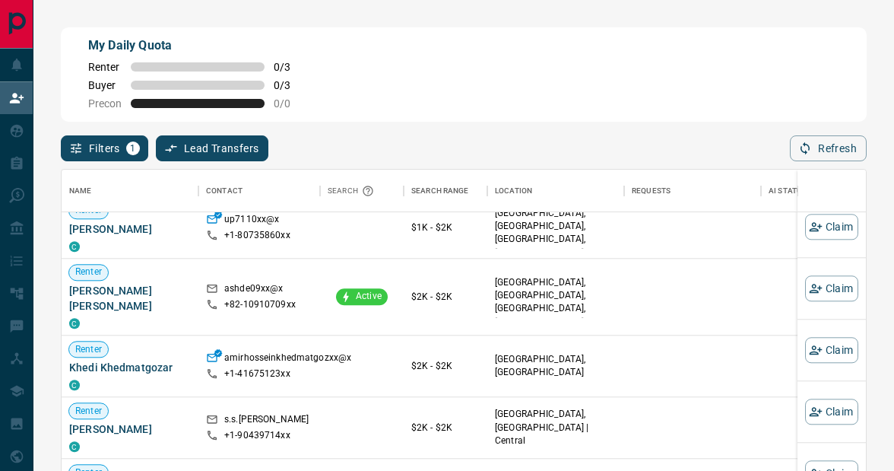 The width and height of the screenshot is (894, 471). What do you see at coordinates (369, 297) in the screenshot?
I see `span: Active` at bounding box center [369, 297].